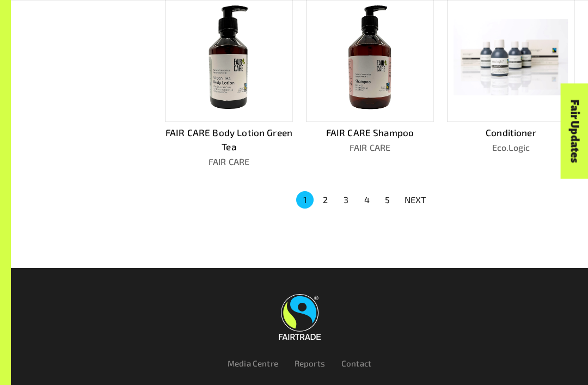 The height and width of the screenshot is (385, 588). Describe the element at coordinates (305, 200) in the screenshot. I see `button: page 1` at that location.